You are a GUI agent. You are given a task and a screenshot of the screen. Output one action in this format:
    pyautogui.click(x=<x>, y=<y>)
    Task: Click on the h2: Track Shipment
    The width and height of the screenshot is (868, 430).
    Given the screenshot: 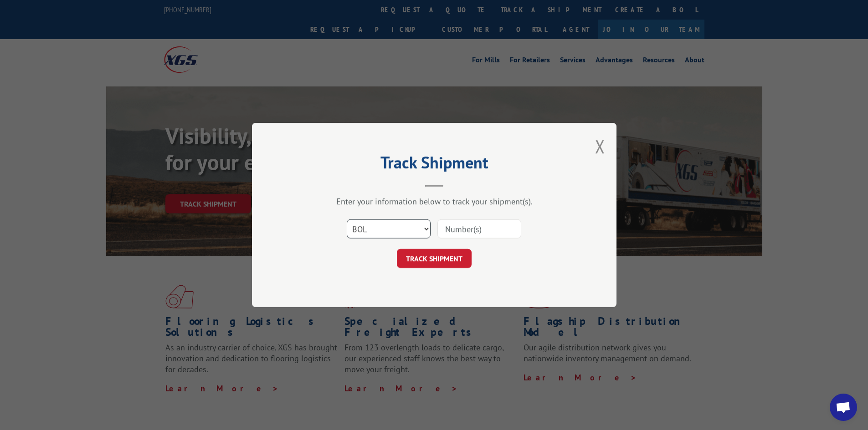 What is the action you would take?
    pyautogui.click(x=434, y=165)
    